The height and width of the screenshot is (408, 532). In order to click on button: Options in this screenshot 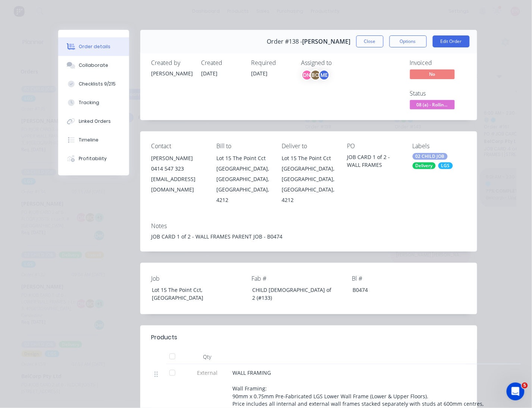, I will do `click(408, 41)`.